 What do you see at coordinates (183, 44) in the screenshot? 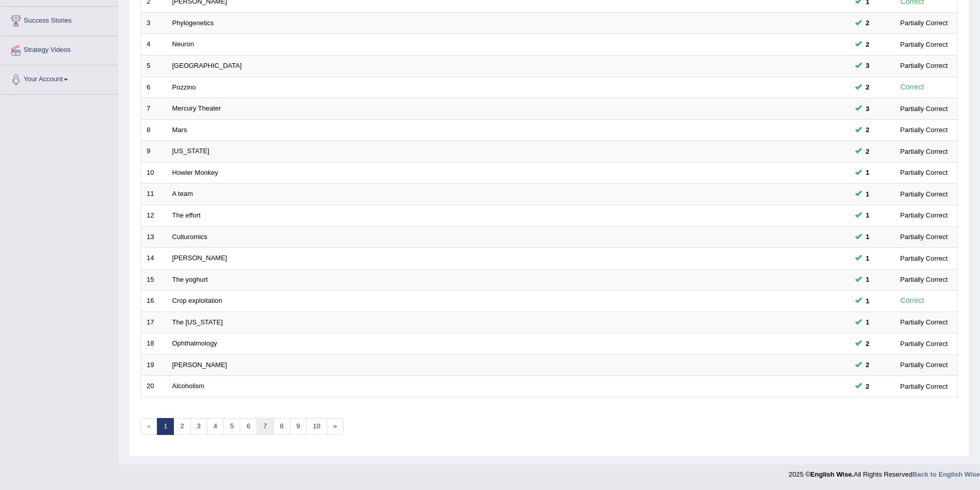
I see `a: Neuron` at bounding box center [183, 44].